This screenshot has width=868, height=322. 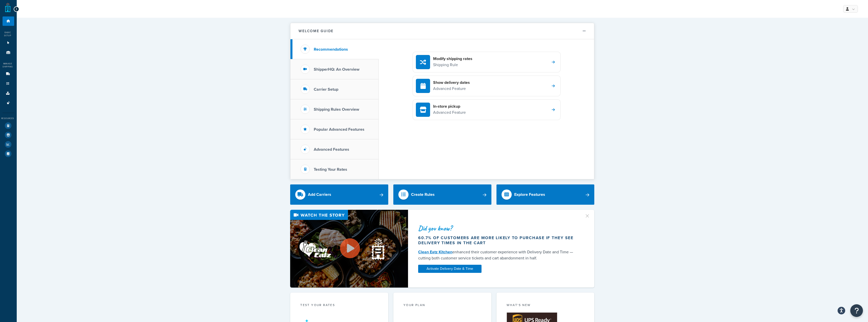 What do you see at coordinates (435, 252) in the screenshot?
I see `a: Clean Eatz Kitchen` at bounding box center [435, 252].